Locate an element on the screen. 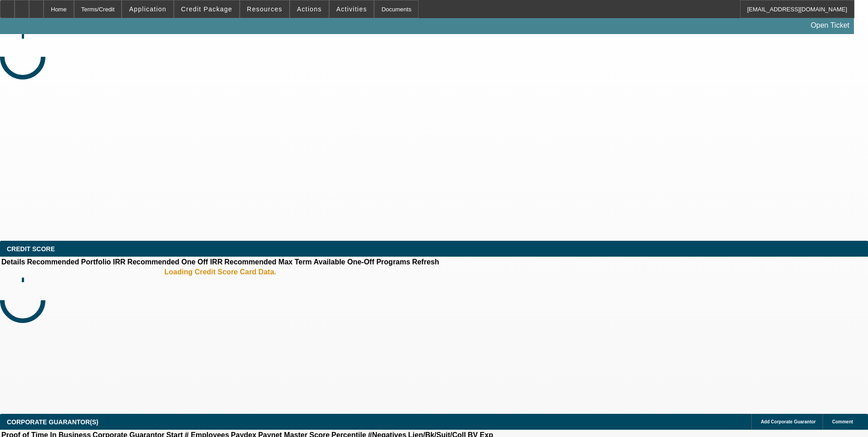 The width and height of the screenshot is (868, 437). th: Recommended Max Term is located at coordinates (267, 262).